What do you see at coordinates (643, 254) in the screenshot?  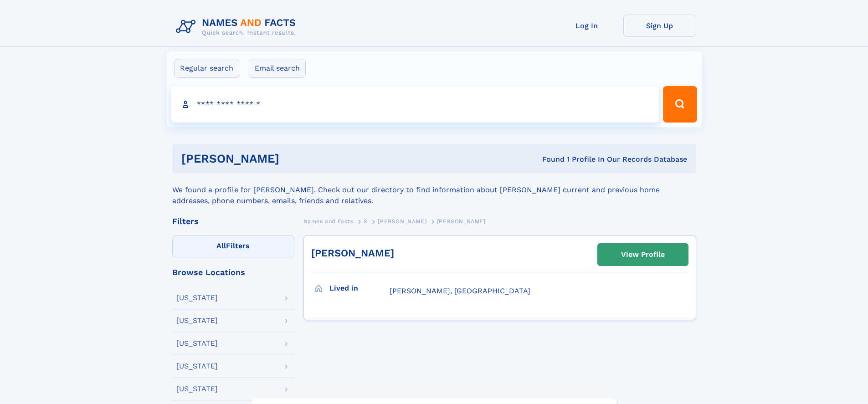 I see `div: View Profile` at bounding box center [643, 254].